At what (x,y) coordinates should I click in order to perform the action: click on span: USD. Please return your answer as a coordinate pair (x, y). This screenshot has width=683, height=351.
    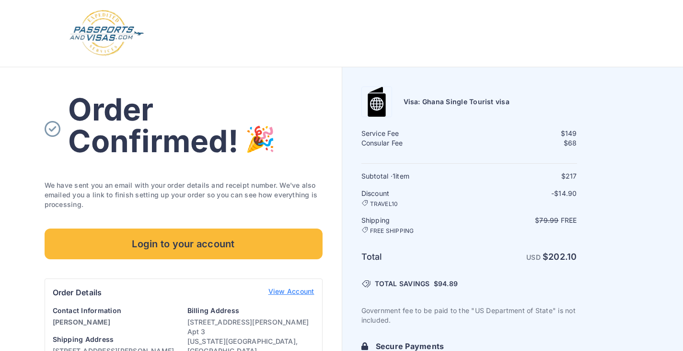
    Looking at the image, I should click on (534, 257).